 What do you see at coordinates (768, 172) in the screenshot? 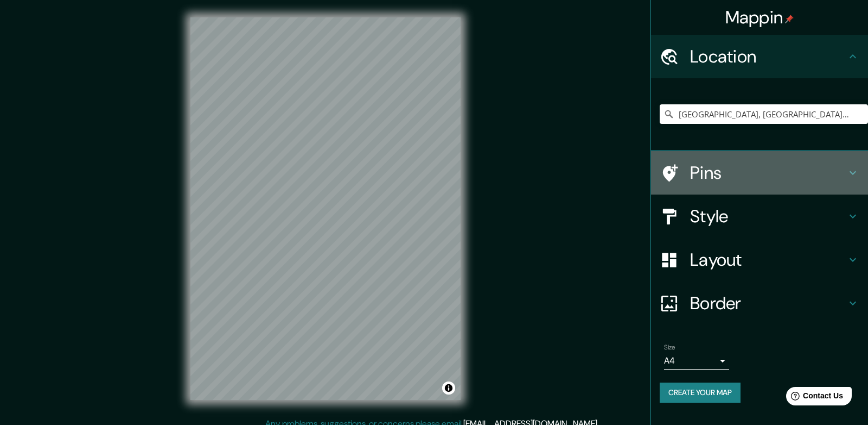
I see `h4: Pins` at bounding box center [768, 172].